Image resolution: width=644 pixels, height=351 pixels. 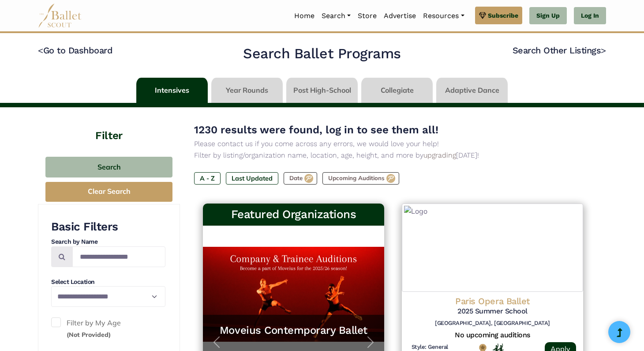 What do you see at coordinates (89, 334) in the screenshot?
I see `small: (Not Provided)` at bounding box center [89, 334].